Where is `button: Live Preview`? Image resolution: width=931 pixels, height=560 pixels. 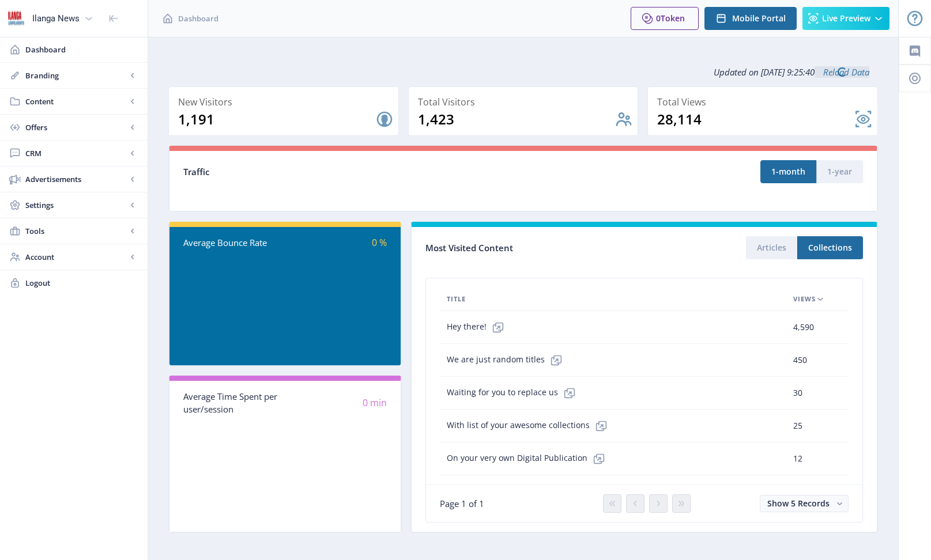
button: Live Preview is located at coordinates (846, 19).